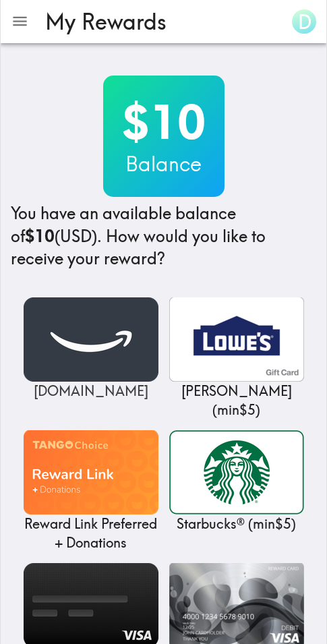 The width and height of the screenshot is (327, 644). I want to click on p: Starbucks® ( min $5 ), so click(237, 524).